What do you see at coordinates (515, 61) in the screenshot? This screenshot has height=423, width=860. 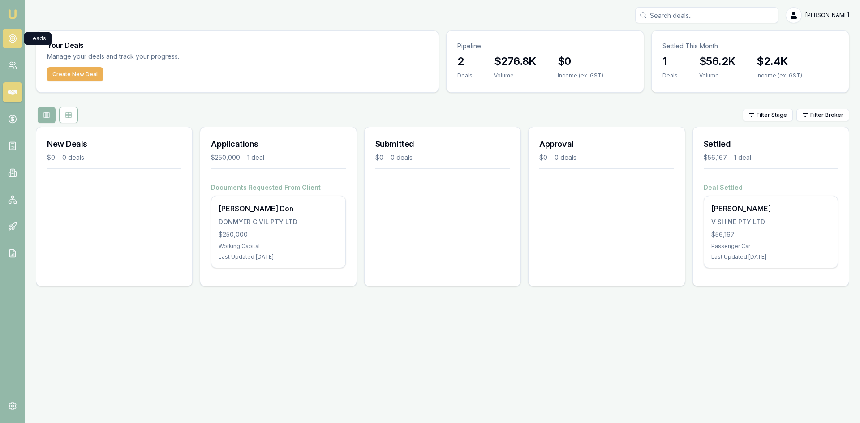 I see `h3: $276.8K` at bounding box center [515, 61].